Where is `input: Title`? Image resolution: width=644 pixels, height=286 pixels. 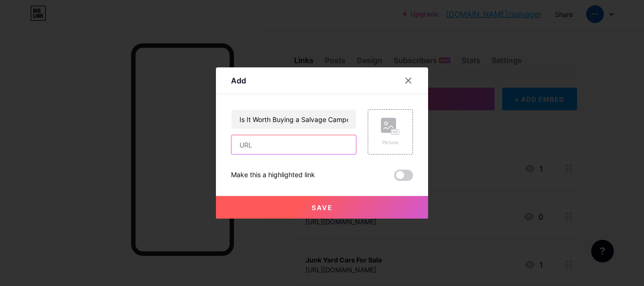 input: Title is located at coordinates (294, 119).